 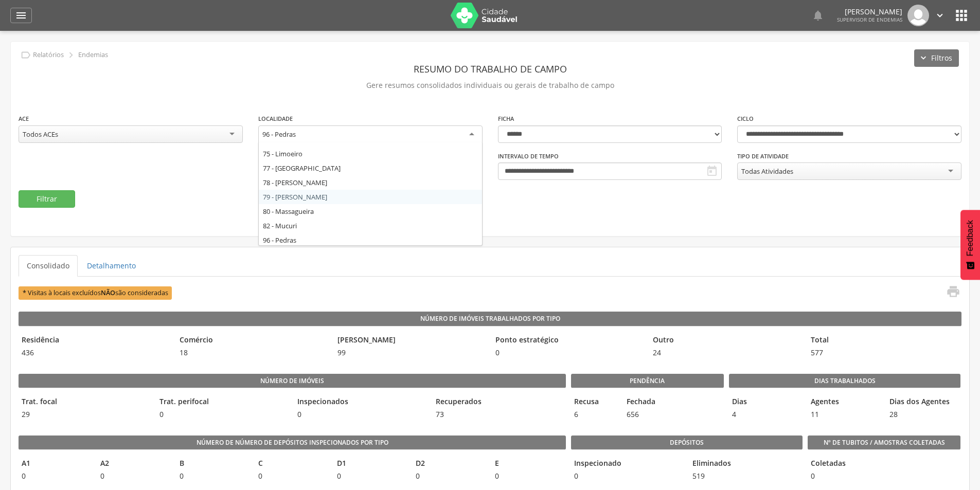 What do you see at coordinates (252, 353) in the screenshot?
I see `span: 18` at bounding box center [252, 353].